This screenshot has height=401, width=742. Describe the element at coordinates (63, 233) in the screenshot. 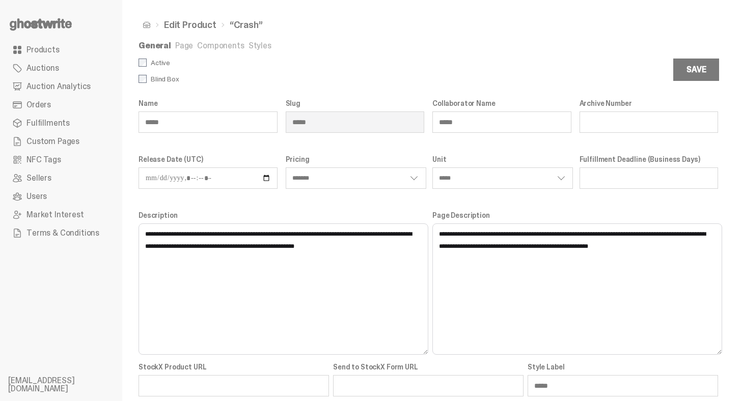

I see `span: Terms & Conditions` at that location.